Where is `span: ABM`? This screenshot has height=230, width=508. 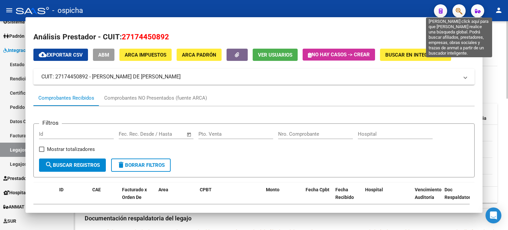 span: ABM is located at coordinates (104, 55).